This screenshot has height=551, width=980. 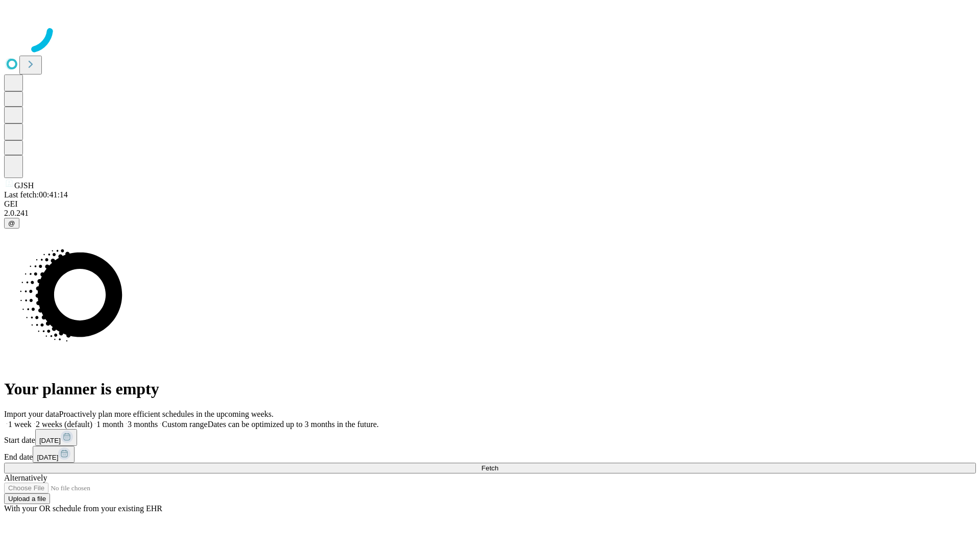 I want to click on span: Alternatively, so click(x=26, y=478).